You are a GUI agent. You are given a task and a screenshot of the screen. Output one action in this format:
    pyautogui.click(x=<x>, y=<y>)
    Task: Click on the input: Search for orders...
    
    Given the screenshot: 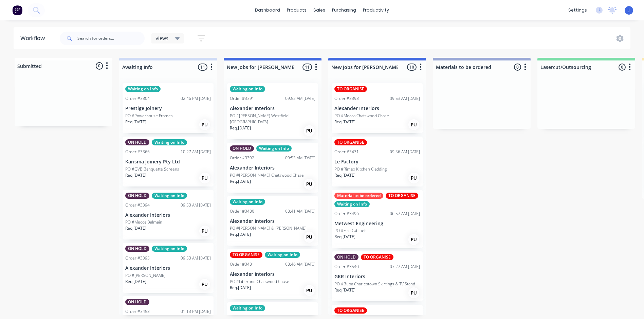 What is the action you would take?
    pyautogui.click(x=111, y=39)
    